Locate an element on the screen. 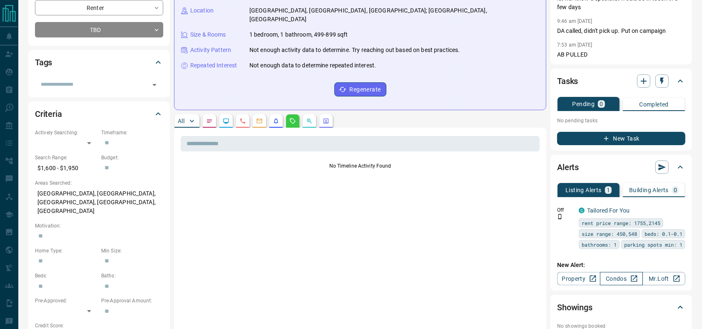 This screenshot has height=329, width=702. h2: Tasks is located at coordinates (568, 81).